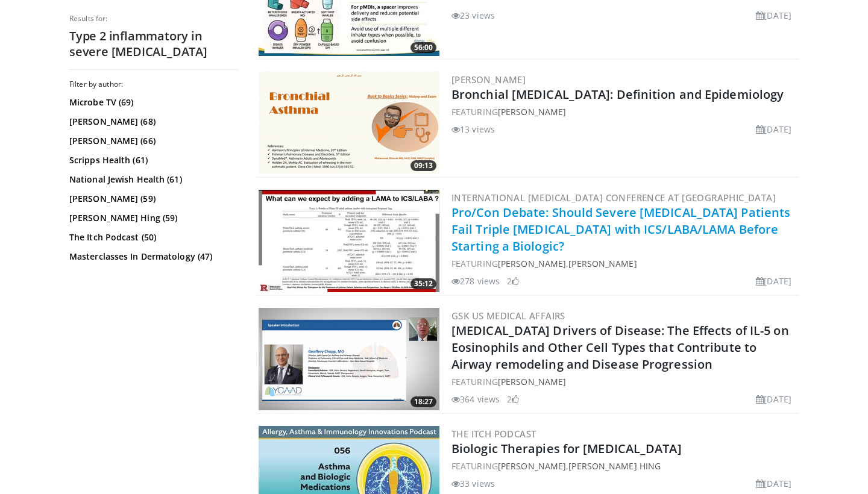 This screenshot has height=494, width=868. Describe the element at coordinates (349, 241) in the screenshot. I see `a: 35:12` at that location.